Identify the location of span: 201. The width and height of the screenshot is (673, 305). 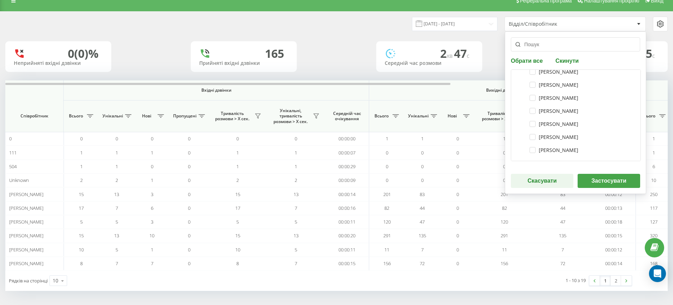
(387, 195).